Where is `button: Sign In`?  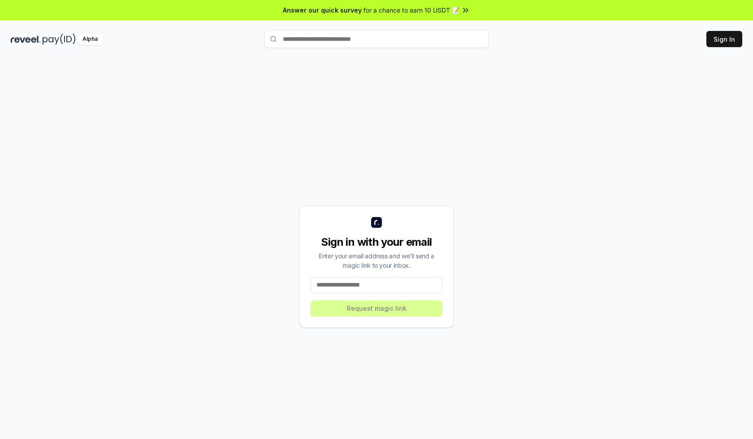
button: Sign In is located at coordinates (724, 39).